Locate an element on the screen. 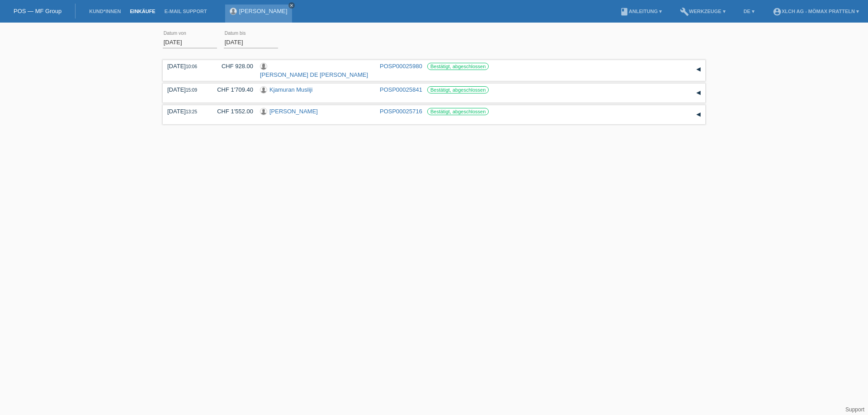  a: DE ▾ is located at coordinates (749, 12).